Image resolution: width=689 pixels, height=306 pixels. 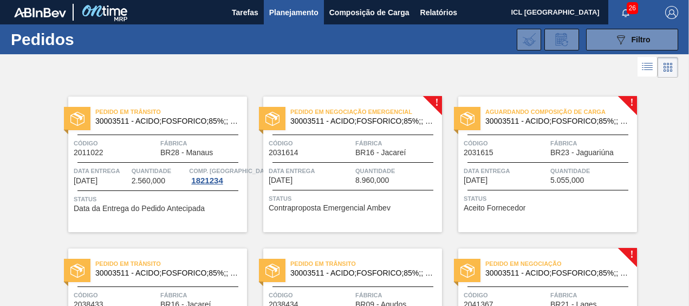 What do you see at coordinates (668, 67) in the screenshot?
I see `div: Visão em Cards` at bounding box center [668, 67].